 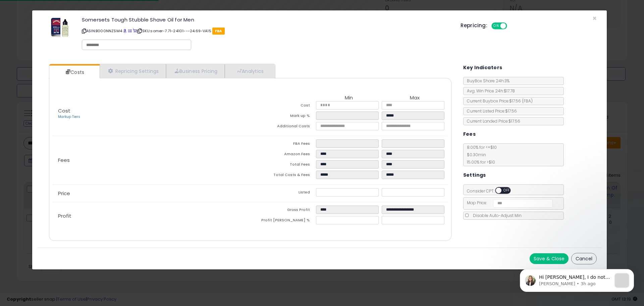 I want to click on h5: Repricing:, so click(x=474, y=26).